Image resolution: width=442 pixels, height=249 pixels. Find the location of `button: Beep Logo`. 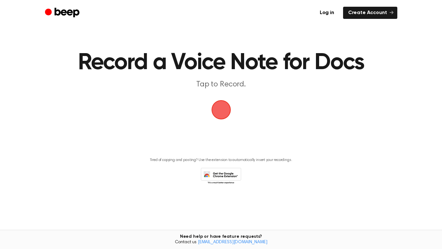

button: Beep Logo is located at coordinates (221, 110).